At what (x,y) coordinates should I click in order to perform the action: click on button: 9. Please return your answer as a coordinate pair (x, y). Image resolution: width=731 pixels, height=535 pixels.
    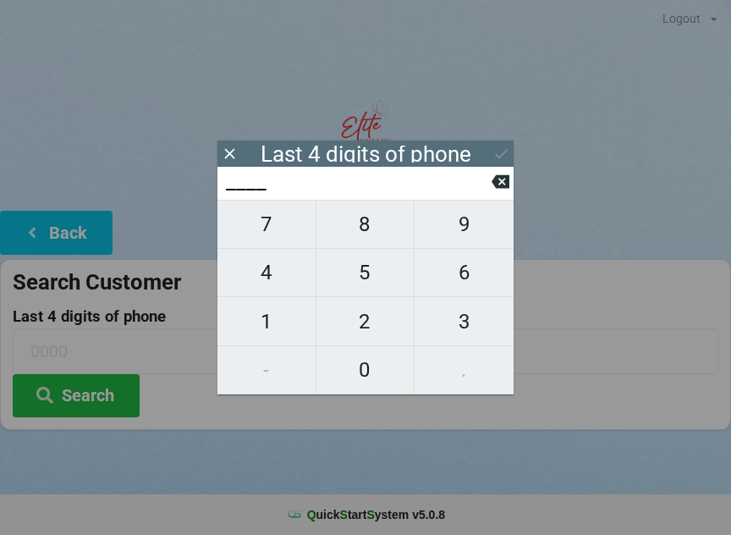
    Looking at the image, I should click on (464, 224).